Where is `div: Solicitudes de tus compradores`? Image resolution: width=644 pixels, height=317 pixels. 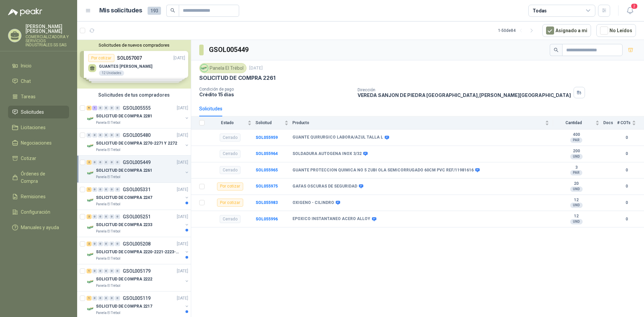
div: Solicitudes de tus compradores is located at coordinates (134, 95).